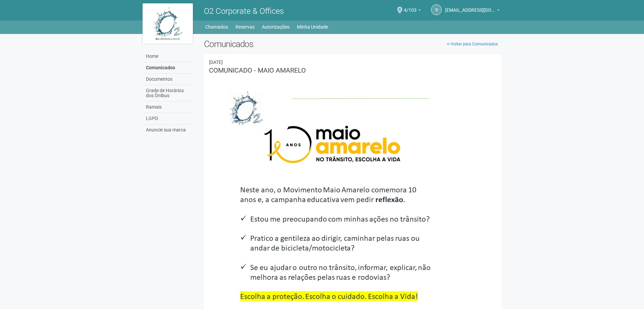 The height and width of the screenshot is (309, 644). Describe the element at coordinates (353, 62) in the screenshot. I see `div: 08/05/2023 12:33` at that location.